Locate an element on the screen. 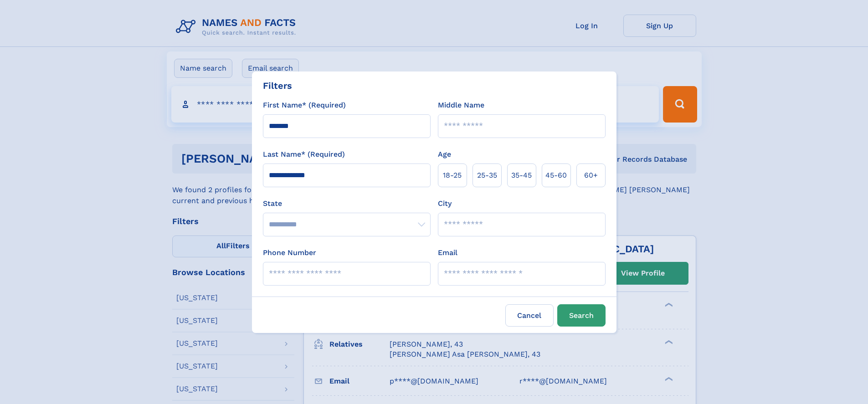 The width and height of the screenshot is (868, 404). label: Middle Name is located at coordinates (461, 105).